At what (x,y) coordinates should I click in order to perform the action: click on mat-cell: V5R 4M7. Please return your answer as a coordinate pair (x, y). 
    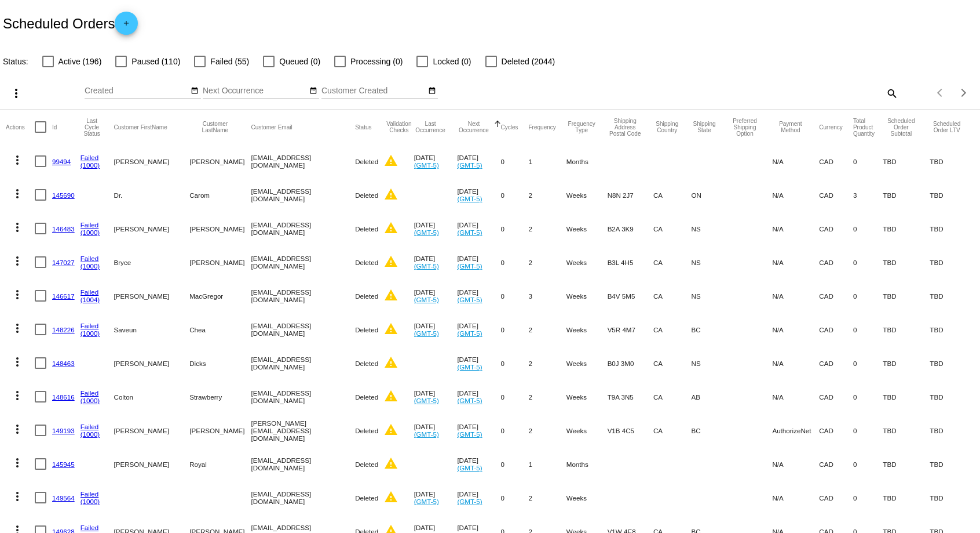
    Looking at the image, I should click on (631, 330).